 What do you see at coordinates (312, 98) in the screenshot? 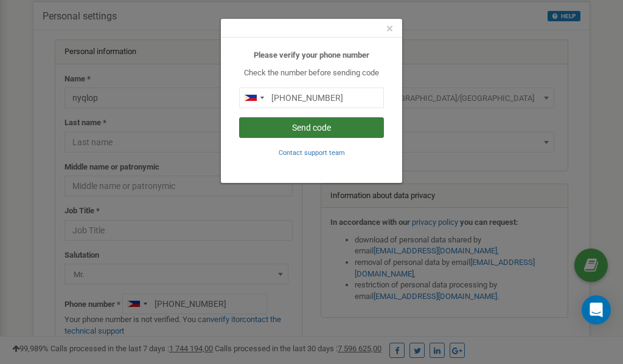
I see `input: 0905 123 4567` at bounding box center [312, 98].